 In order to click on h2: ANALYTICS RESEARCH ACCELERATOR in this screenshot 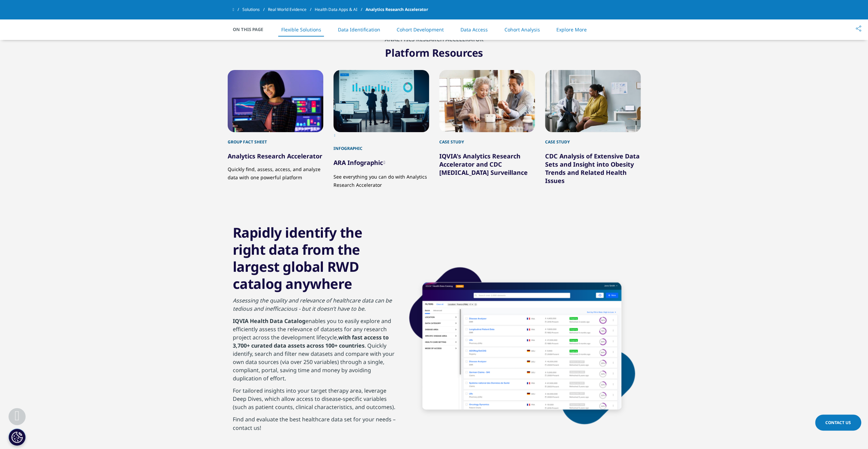, I will do `click(434, 39)`.